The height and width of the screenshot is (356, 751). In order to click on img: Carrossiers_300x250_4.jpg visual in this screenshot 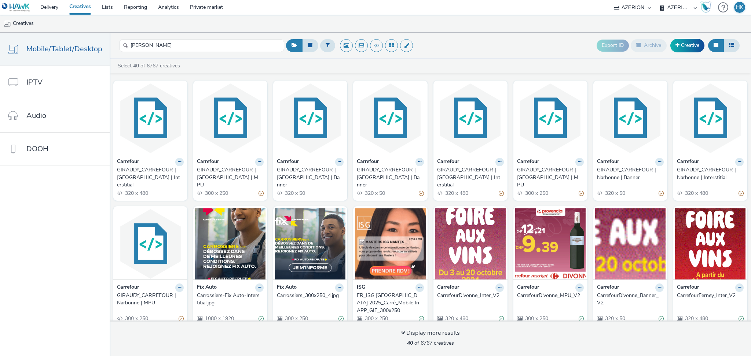, I will do `click(310, 244)`.